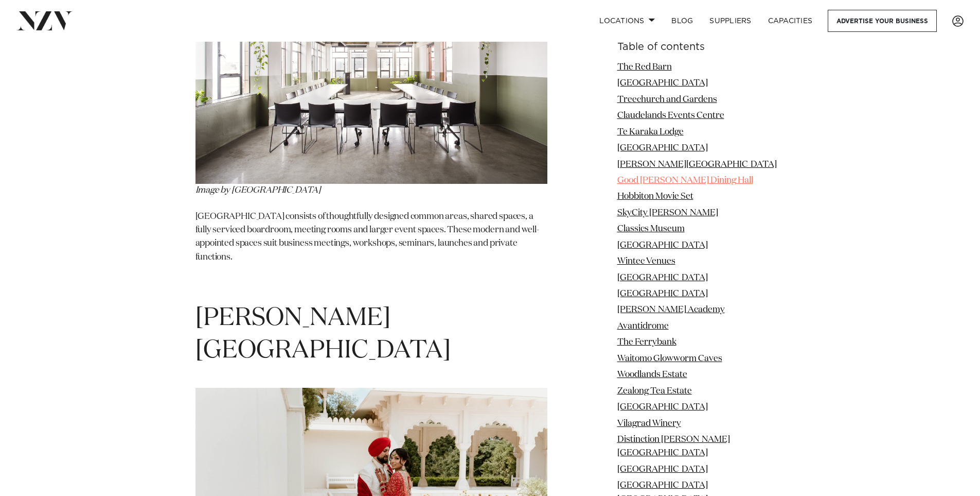 The image size is (980, 496). What do you see at coordinates (730, 20) in the screenshot?
I see `a: SUPPLIERS` at bounding box center [730, 20].